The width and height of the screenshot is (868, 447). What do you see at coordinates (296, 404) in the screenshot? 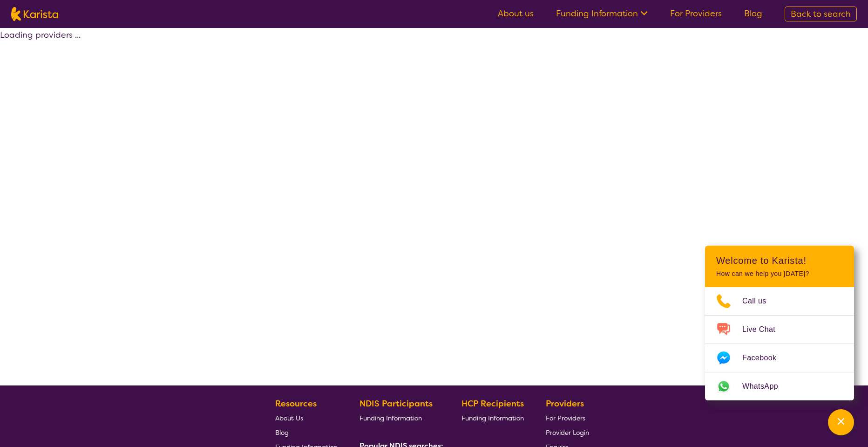
I see `b: Resources` at bounding box center [296, 404].